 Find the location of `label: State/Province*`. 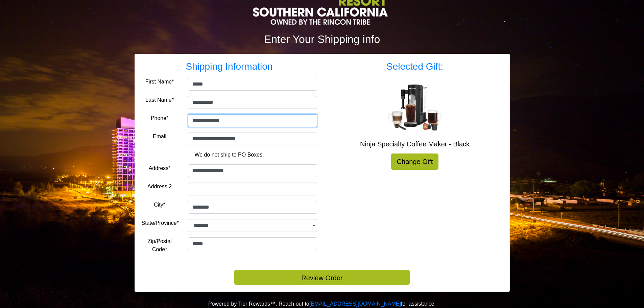

label: State/Province* is located at coordinates (160, 223).